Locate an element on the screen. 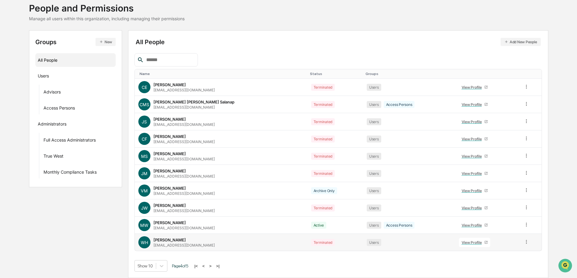  div: Manage all users within this organization, including managing their permissions is located at coordinates (107, 18).